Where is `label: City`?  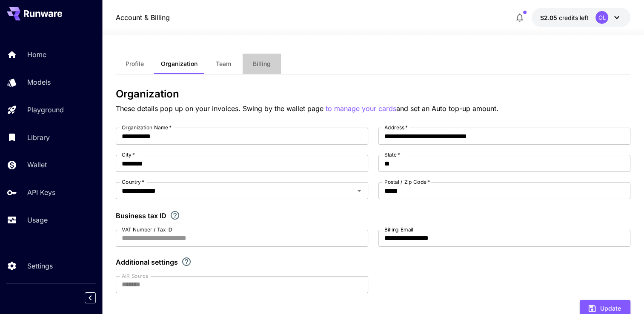 label: City is located at coordinates (128, 155).